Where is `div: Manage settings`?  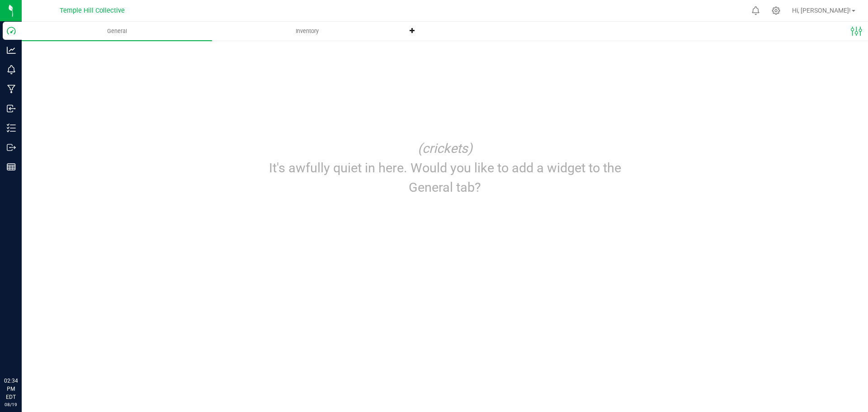 div: Manage settings is located at coordinates (776, 11).